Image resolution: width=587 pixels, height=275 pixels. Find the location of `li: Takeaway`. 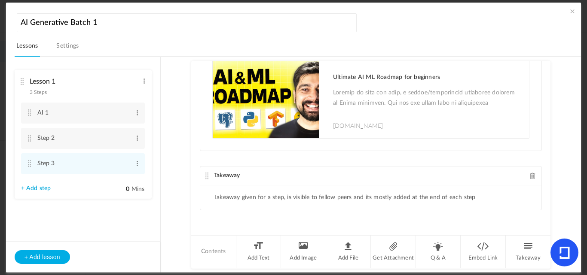

li: Takeaway is located at coordinates (528, 252).